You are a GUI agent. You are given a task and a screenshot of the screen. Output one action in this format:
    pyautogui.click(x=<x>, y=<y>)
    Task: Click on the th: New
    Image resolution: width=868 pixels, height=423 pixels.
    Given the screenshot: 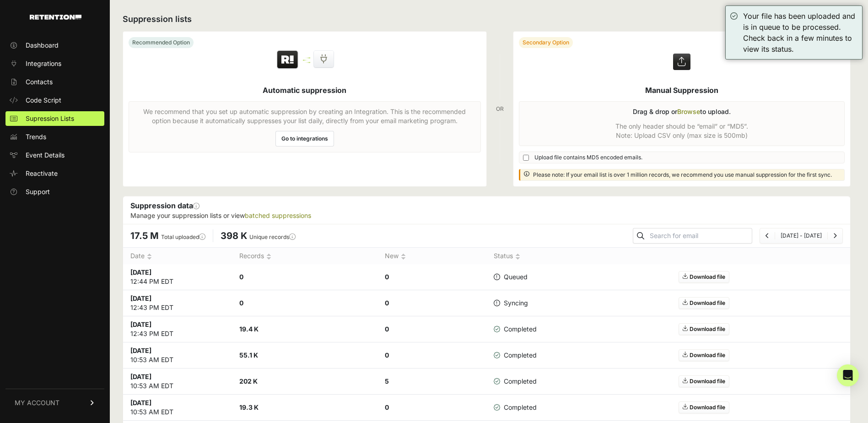 What is the action you would take?
    pyautogui.click(x=432, y=256)
    